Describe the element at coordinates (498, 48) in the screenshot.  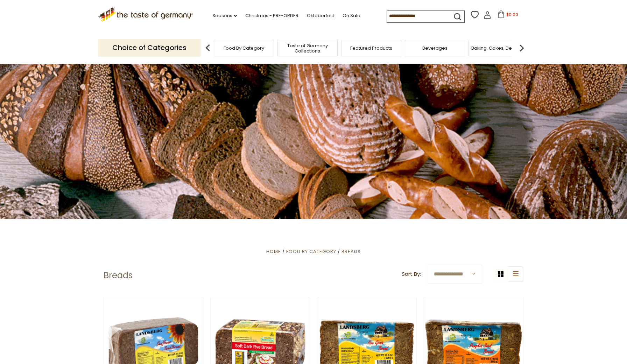
I see `span: Baking, Cakes, Desserts` at that location.